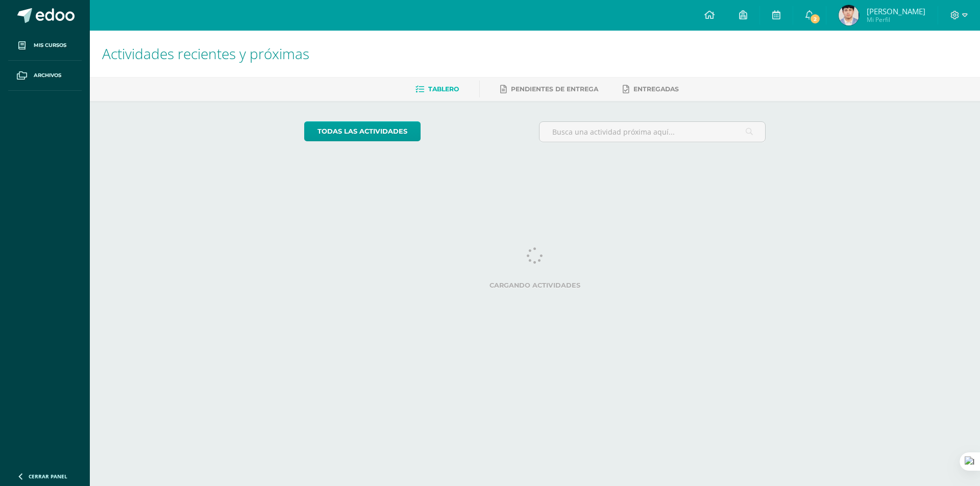 The height and width of the screenshot is (486, 980). I want to click on span: Mis cursos, so click(50, 45).